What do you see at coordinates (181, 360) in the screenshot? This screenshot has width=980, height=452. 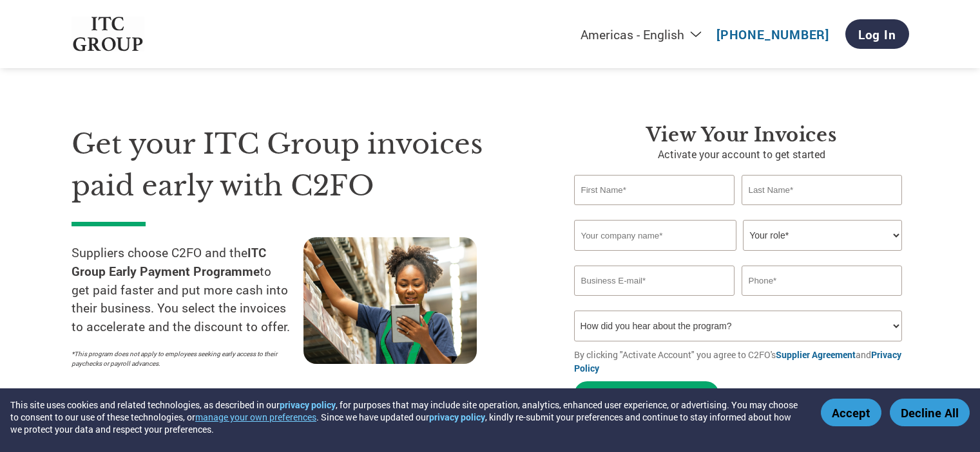 I see `p: *This program does not apply to employees seeking early access to their paychecks or payroll adva...` at bounding box center [181, 360].